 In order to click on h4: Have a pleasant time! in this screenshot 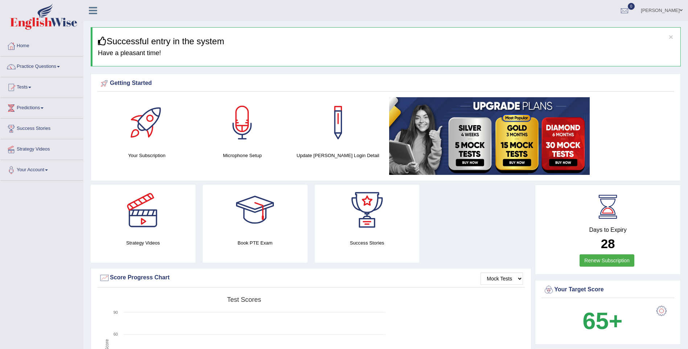, I will do `click(386, 53)`.